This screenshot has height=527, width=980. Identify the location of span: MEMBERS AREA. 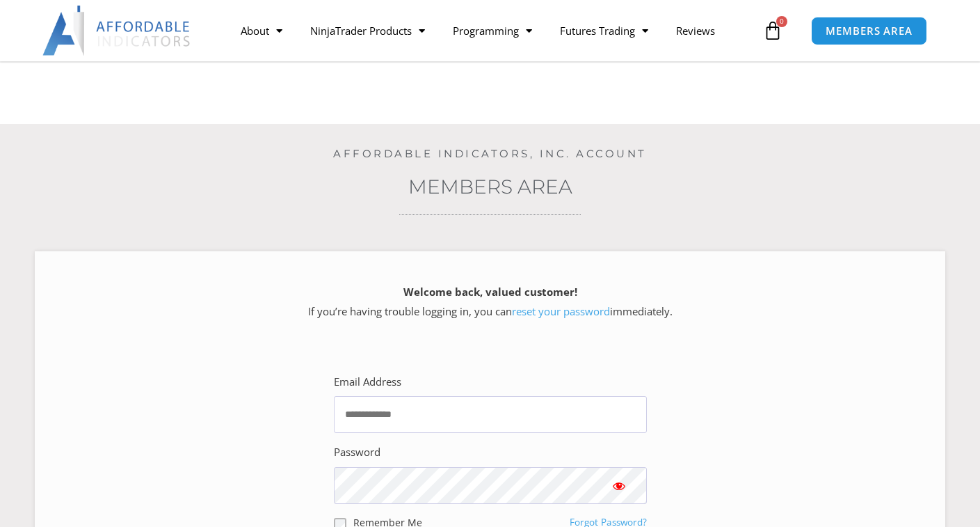
(869, 31).